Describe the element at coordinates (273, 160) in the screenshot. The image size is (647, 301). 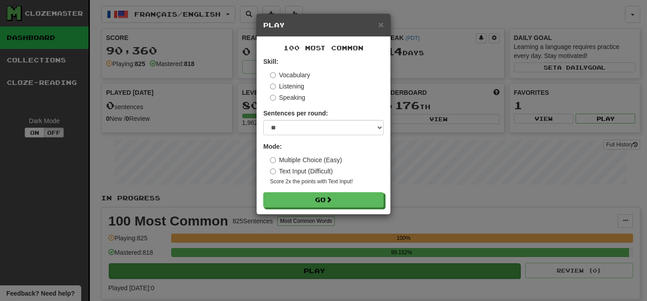
I see `input: Multiple Choice (Easy)` at that location.